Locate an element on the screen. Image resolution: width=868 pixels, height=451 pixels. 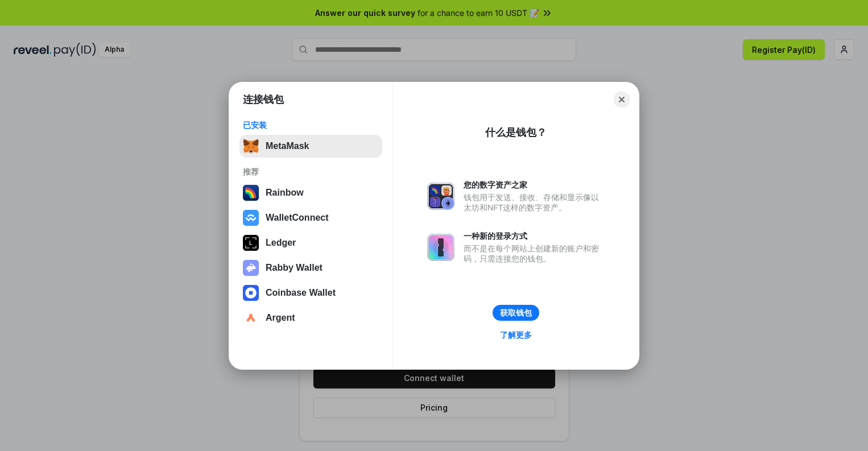
div: Rabby Wallet is located at coordinates (294, 268).